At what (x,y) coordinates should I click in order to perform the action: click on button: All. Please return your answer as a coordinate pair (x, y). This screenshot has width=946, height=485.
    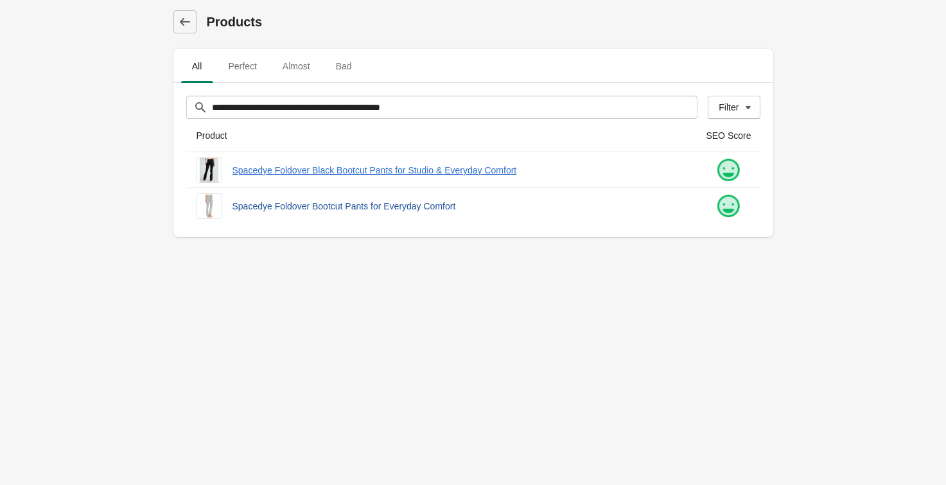
    Looking at the image, I should click on (197, 66).